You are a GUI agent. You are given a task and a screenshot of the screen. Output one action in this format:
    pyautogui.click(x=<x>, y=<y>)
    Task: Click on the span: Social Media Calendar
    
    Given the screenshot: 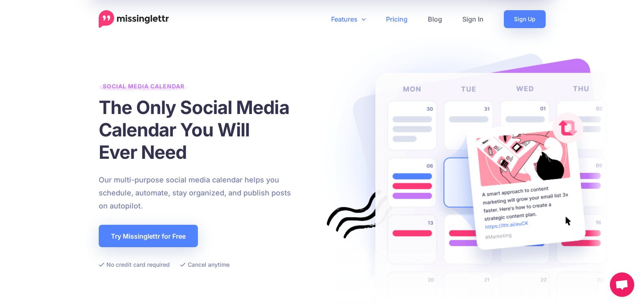 What is the action you would take?
    pyautogui.click(x=143, y=88)
    